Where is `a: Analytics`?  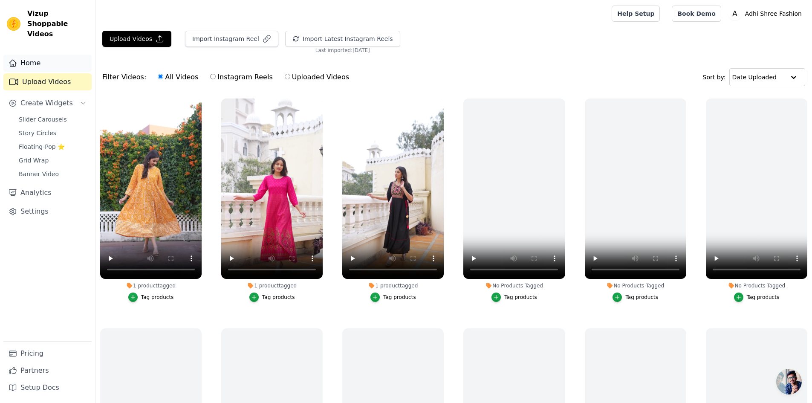
a: Analytics is located at coordinates (47, 193).